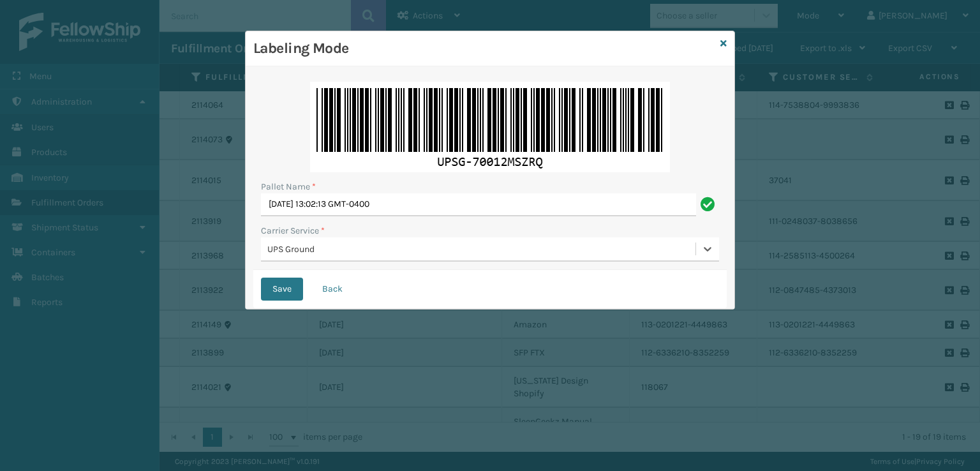  I want to click on label: Carrier Service, so click(293, 230).